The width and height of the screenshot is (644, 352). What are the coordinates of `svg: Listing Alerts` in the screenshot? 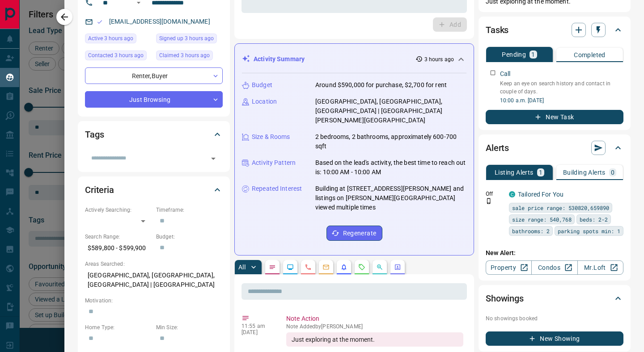 It's located at (344, 267).